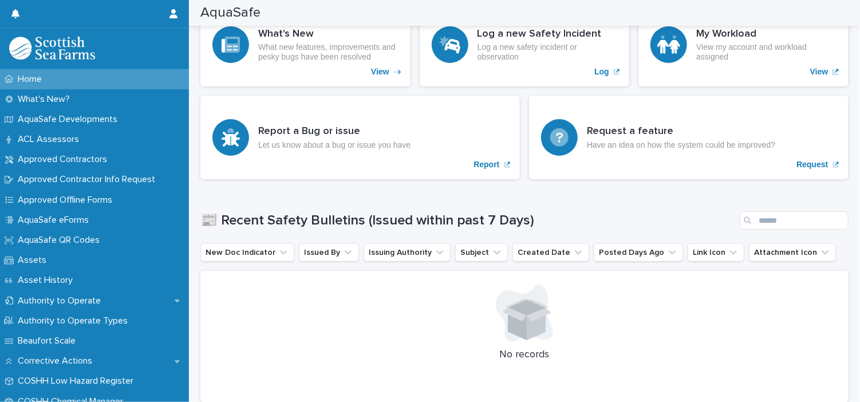 The image size is (860, 402). Describe the element at coordinates (524, 355) in the screenshot. I see `p: No records` at that location.